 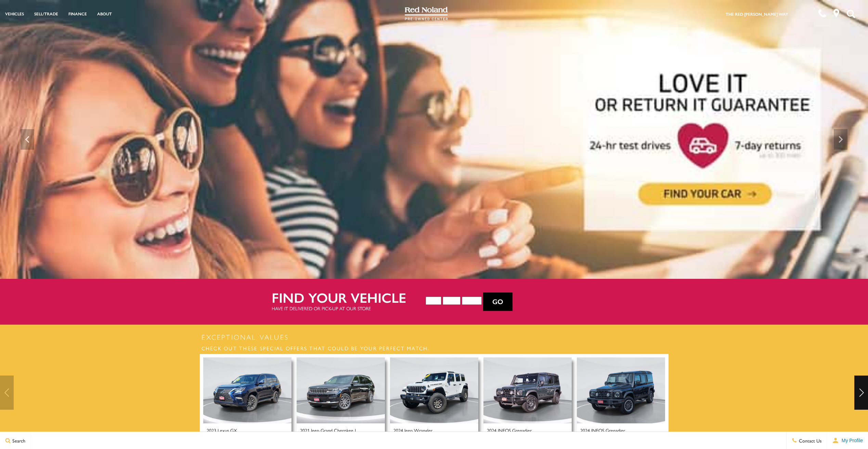 What do you see at coordinates (18, 441) in the screenshot?
I see `span: Search` at bounding box center [18, 441].